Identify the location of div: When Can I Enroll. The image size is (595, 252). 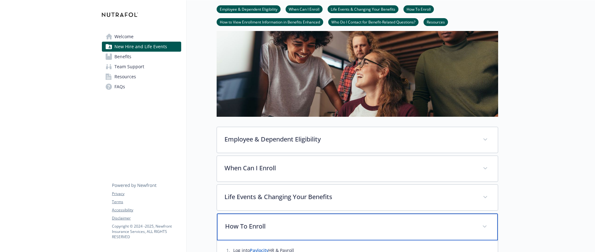
(357, 169).